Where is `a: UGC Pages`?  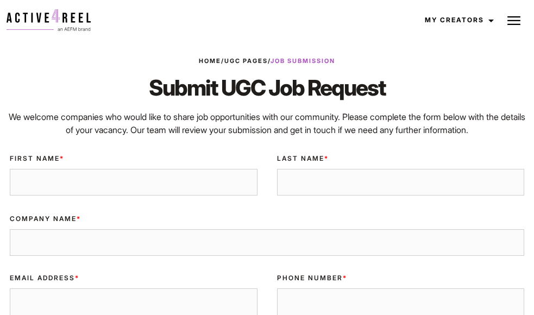 a: UGC Pages is located at coordinates (246, 61).